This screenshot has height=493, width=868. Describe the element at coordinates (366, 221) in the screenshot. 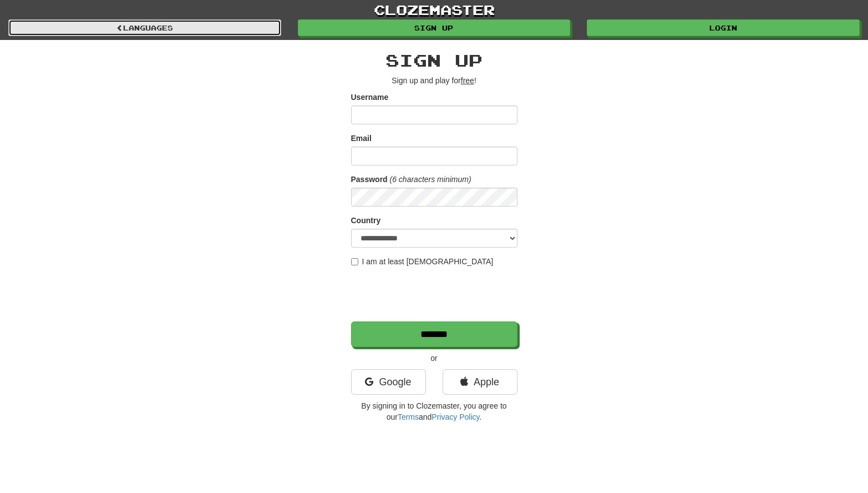

I see `label: Country` at that location.